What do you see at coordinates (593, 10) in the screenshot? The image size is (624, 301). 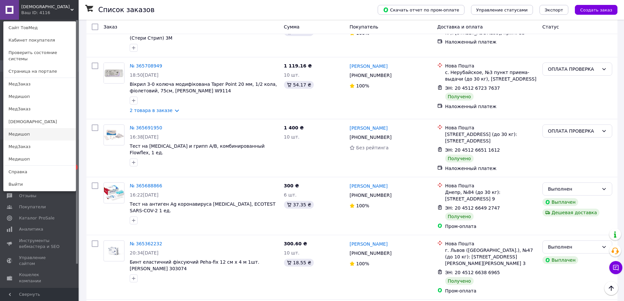 I see `a: Создать заказ` at bounding box center [593, 10].